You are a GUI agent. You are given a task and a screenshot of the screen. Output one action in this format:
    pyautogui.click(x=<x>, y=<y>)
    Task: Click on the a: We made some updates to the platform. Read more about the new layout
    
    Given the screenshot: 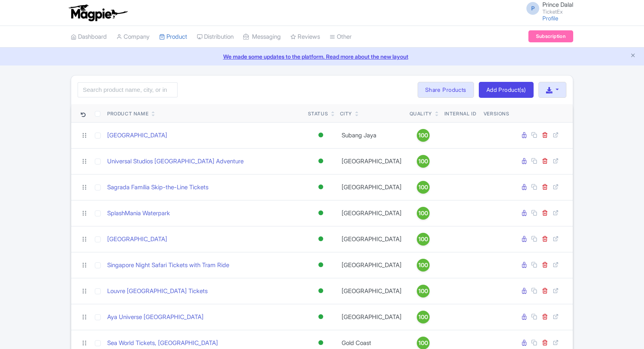 What is the action you would take?
    pyautogui.click(x=322, y=56)
    